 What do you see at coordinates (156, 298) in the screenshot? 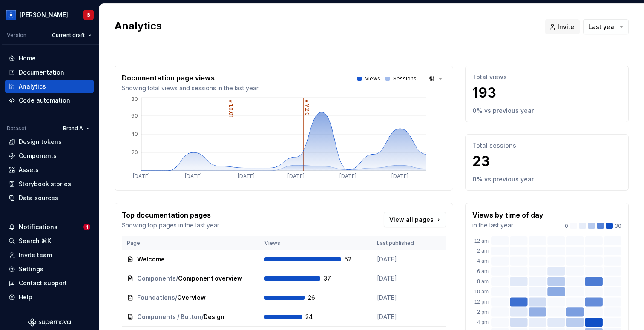
I see `span: Foundations` at bounding box center [156, 298].